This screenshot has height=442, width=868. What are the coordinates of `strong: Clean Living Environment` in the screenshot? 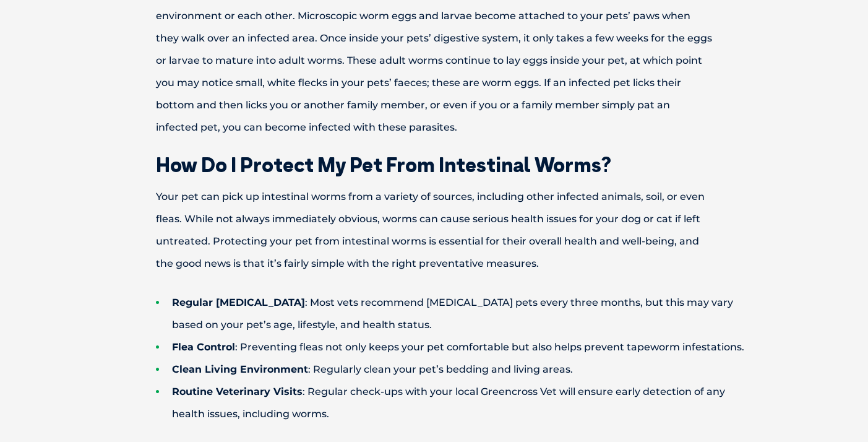 It's located at (240, 369).